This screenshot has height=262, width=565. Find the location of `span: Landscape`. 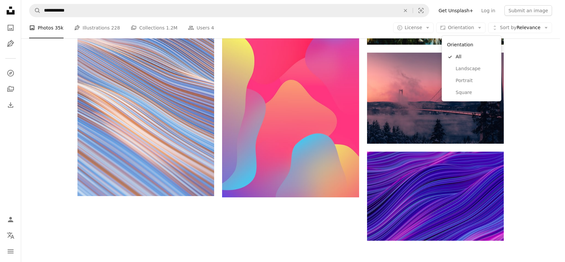

span: Landscape is located at coordinates (476, 69).